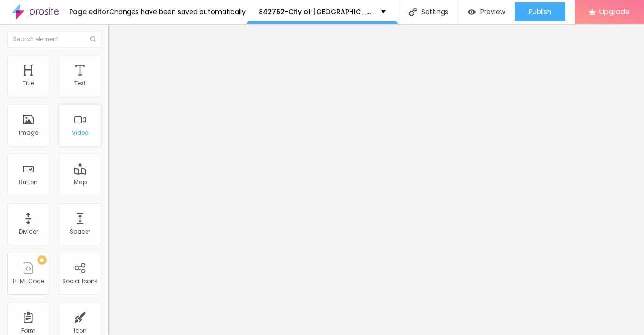 Image resolution: width=644 pixels, height=335 pixels. I want to click on div: Social Icons, so click(80, 281).